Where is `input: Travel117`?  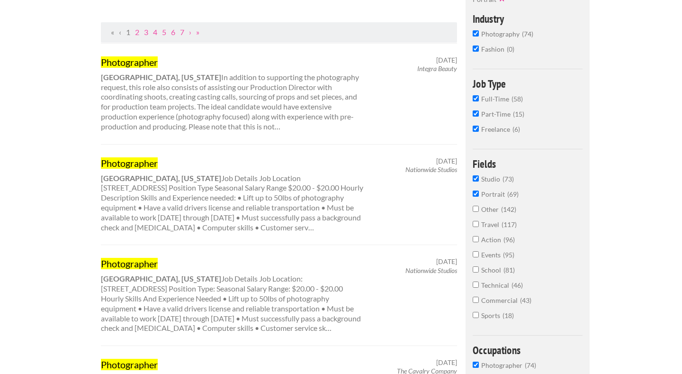
input: Travel117 is located at coordinates (476, 224).